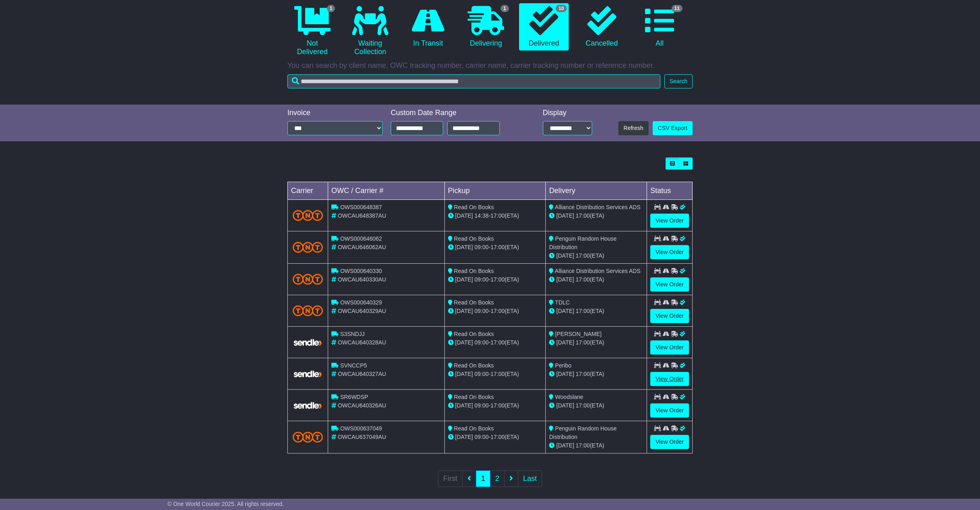 This screenshot has height=510, width=980. Describe the element at coordinates (354, 365) in the screenshot. I see `span: SVNCCP5` at that location.